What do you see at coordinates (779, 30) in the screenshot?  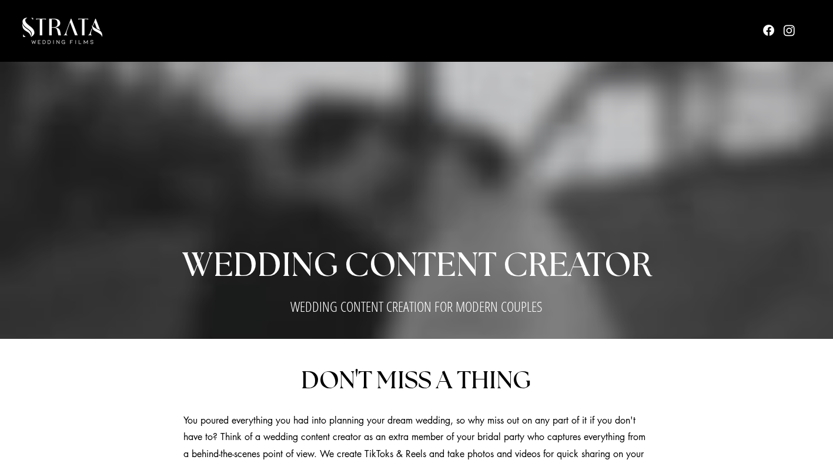 I see `ul: Social Bar` at bounding box center [779, 30].